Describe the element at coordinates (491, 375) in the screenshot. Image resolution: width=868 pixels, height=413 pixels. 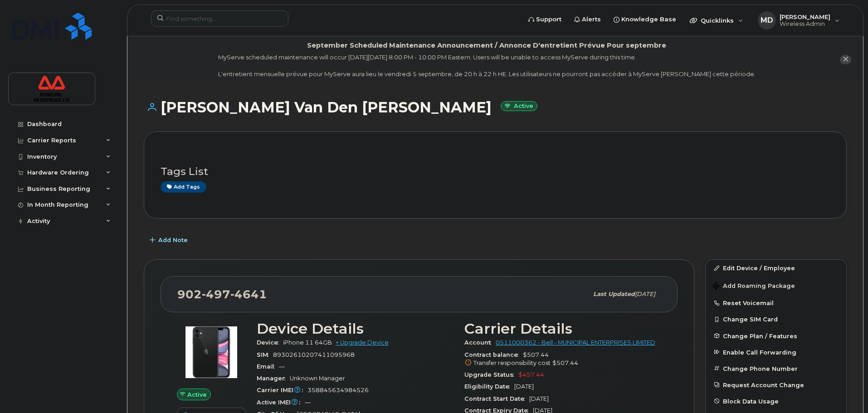
I see `span: Upgrade Status` at that location.